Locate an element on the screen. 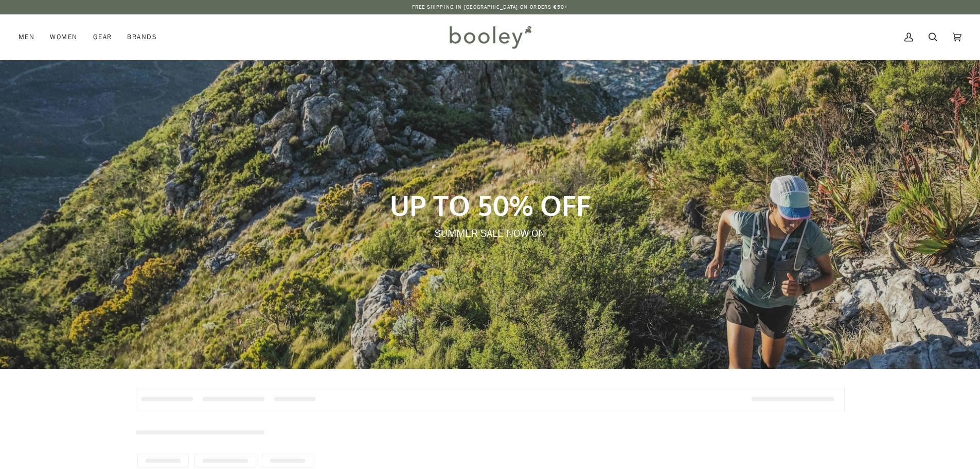  a: Brands is located at coordinates (142, 37).